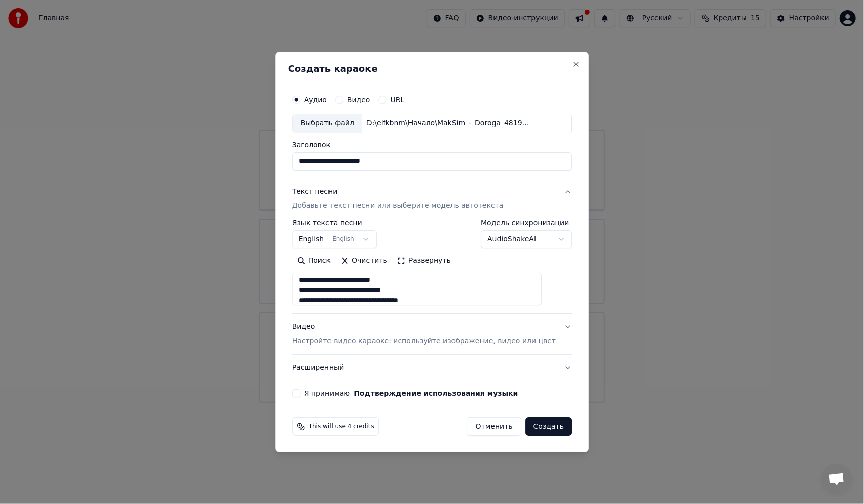 This screenshot has width=864, height=504. I want to click on label: Видео, so click(359, 100).